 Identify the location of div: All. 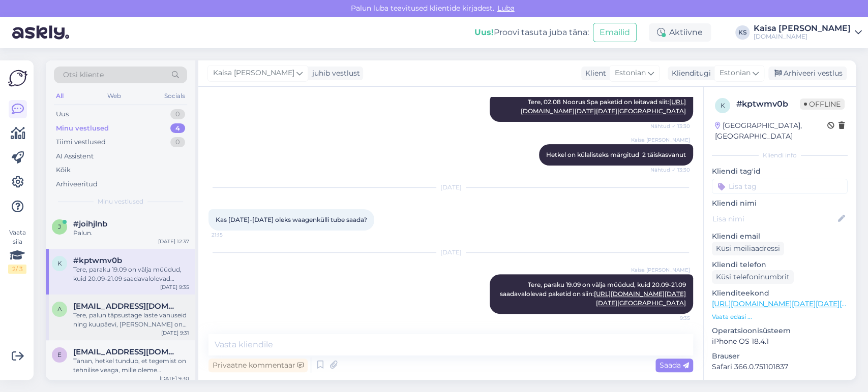
(59, 96).